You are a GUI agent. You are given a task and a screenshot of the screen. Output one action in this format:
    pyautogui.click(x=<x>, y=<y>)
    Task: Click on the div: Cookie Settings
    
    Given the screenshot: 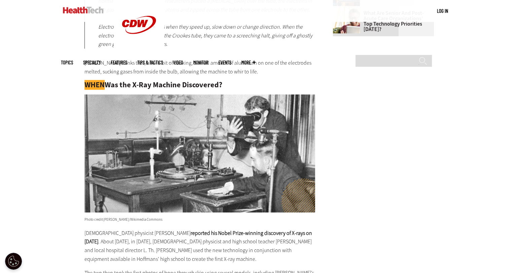 What is the action you would take?
    pyautogui.click(x=13, y=261)
    